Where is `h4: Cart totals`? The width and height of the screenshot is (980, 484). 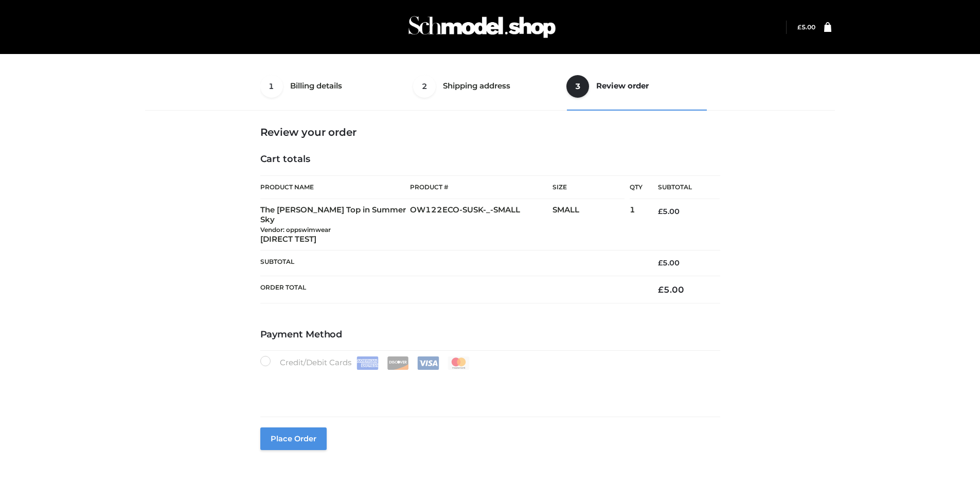 h4: Cart totals is located at coordinates (490, 160).